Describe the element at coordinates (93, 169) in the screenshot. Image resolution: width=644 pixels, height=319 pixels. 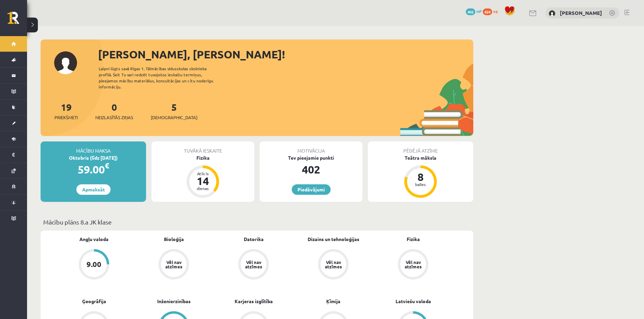
I see `div: 59.00` at that location.